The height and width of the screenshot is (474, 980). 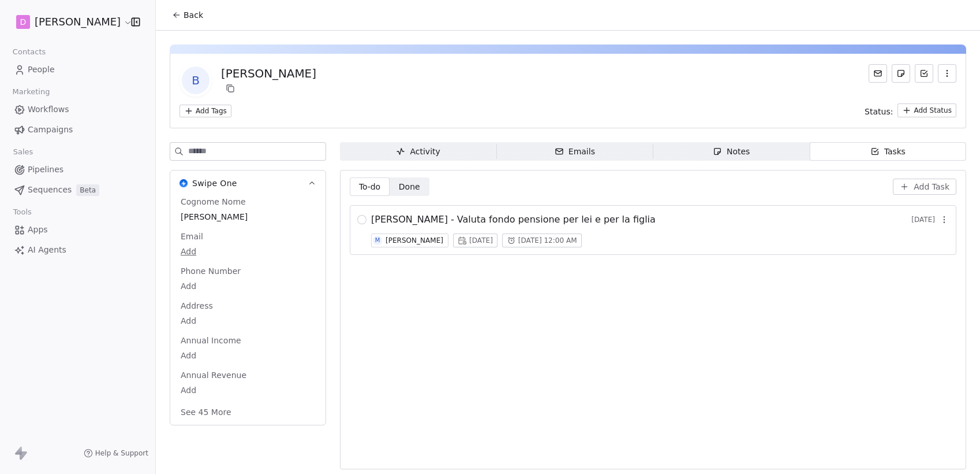 I want to click on span: Campaigns, so click(x=50, y=129).